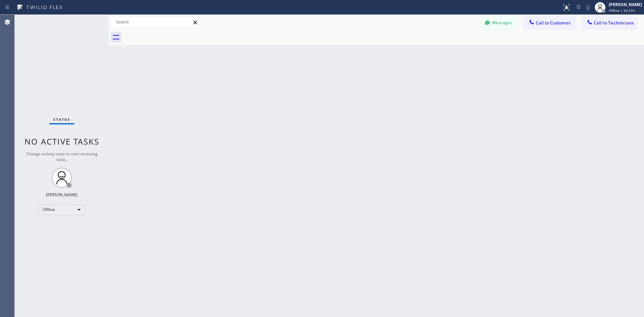 This screenshot has height=317, width=644. I want to click on button: Call to Customer, so click(549, 23).